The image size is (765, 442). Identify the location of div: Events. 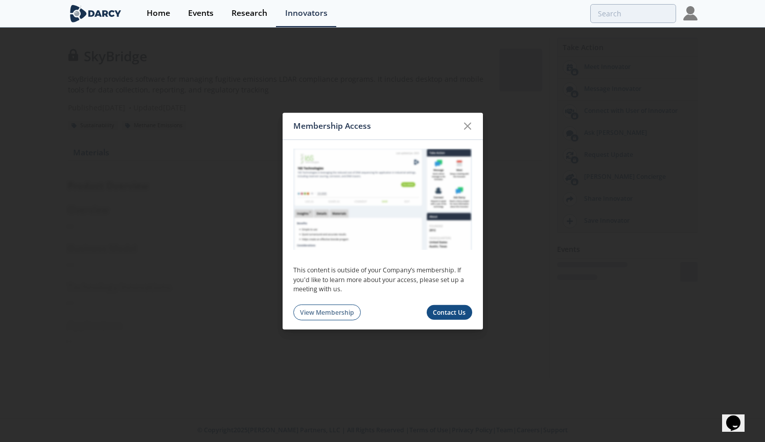
(201, 13).